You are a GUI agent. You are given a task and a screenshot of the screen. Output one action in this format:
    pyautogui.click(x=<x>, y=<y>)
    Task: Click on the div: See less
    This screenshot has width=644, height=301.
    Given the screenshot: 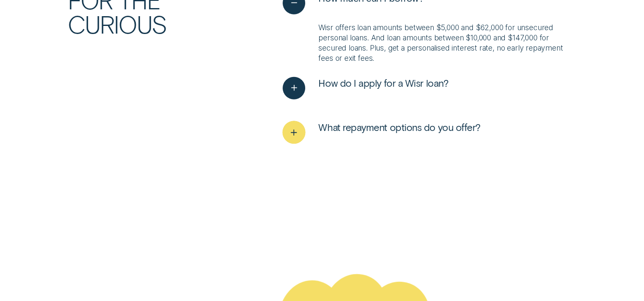 What is the action you would take?
    pyautogui.click(x=429, y=43)
    